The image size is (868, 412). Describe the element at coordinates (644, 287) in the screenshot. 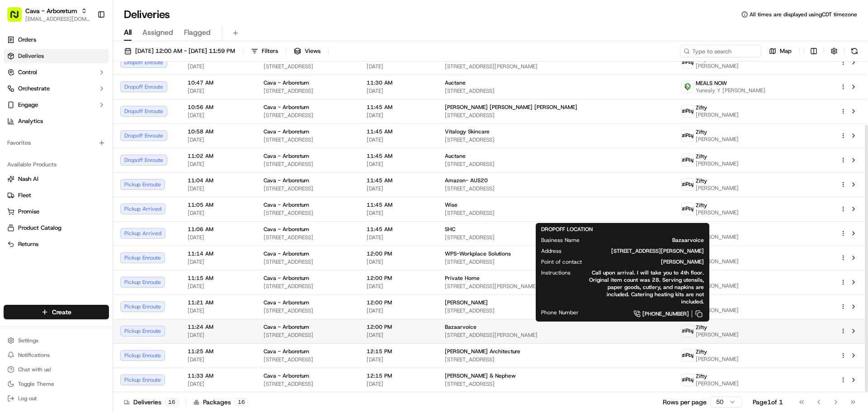

I see `span: Call upon arrival. I will take you to 4th floor. Original item count was 28. Serving utensils, pa...` at that location.